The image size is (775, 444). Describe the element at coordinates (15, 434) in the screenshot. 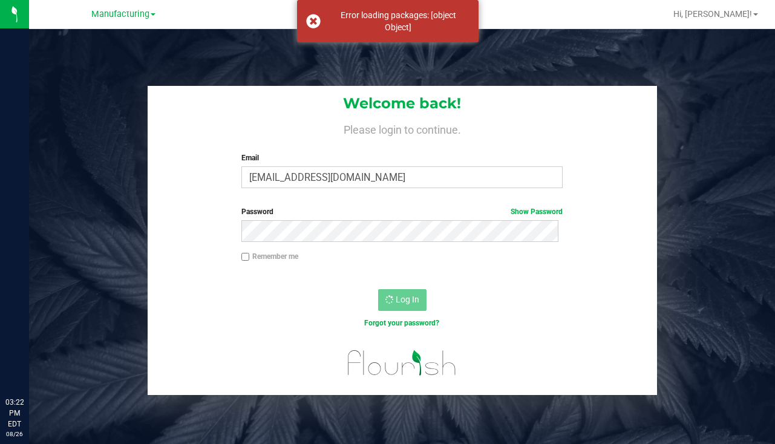

I see `p: 08/26` at that location.